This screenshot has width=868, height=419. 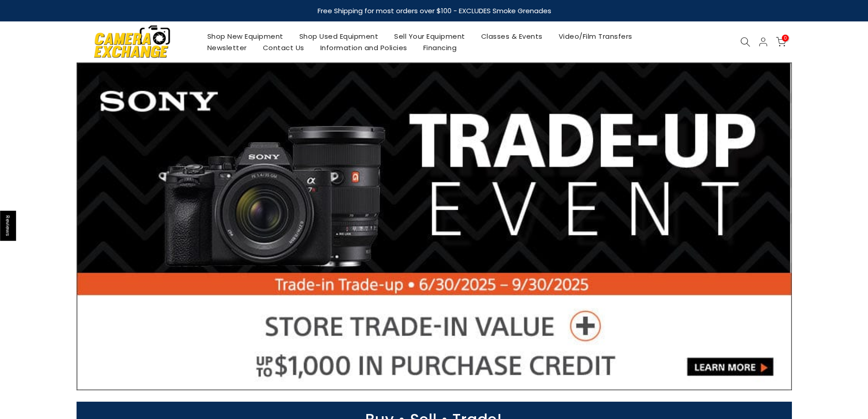 I want to click on a: 0, so click(x=781, y=42).